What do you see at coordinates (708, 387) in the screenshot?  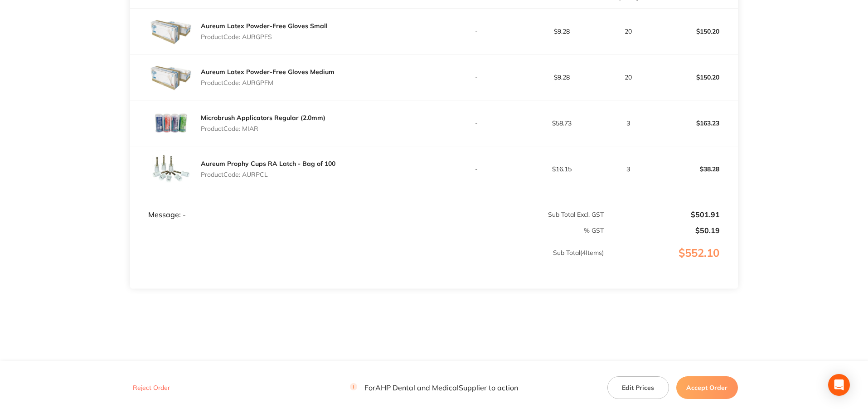 I see `button: Accept Order` at bounding box center [708, 387].